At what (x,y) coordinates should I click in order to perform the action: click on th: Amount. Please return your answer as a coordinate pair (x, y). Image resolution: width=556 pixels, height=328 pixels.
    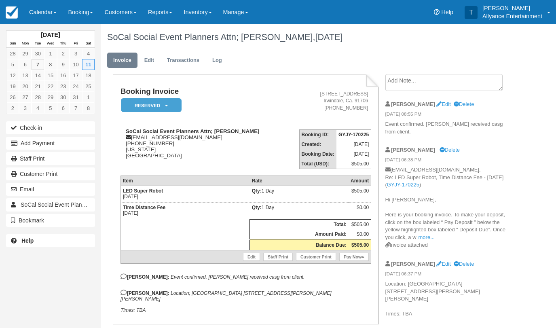
    Looking at the image, I should click on (360, 180).